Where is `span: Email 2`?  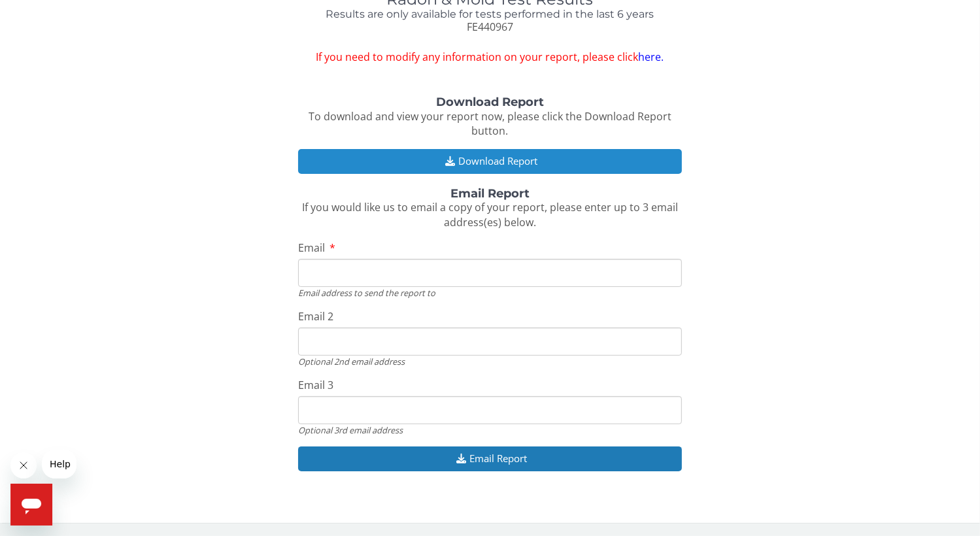
span: Email 2 is located at coordinates (316, 316).